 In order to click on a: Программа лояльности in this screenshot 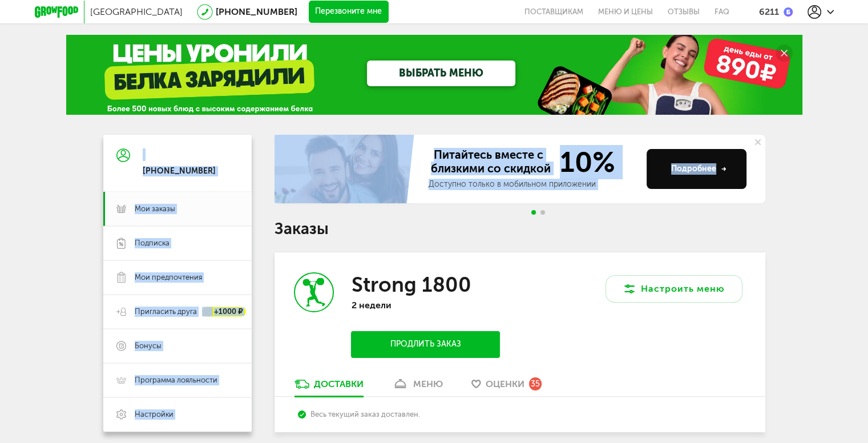, I will do `click(178, 380)`.